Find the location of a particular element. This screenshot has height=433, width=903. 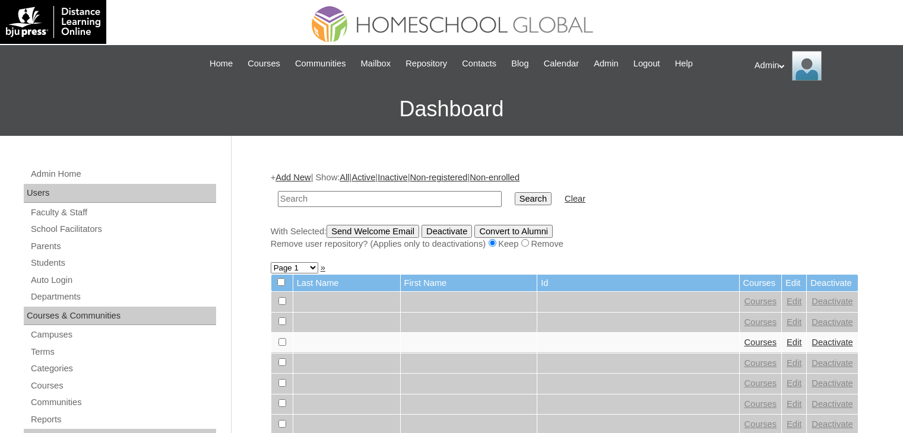

a: Inactive is located at coordinates (392, 177).